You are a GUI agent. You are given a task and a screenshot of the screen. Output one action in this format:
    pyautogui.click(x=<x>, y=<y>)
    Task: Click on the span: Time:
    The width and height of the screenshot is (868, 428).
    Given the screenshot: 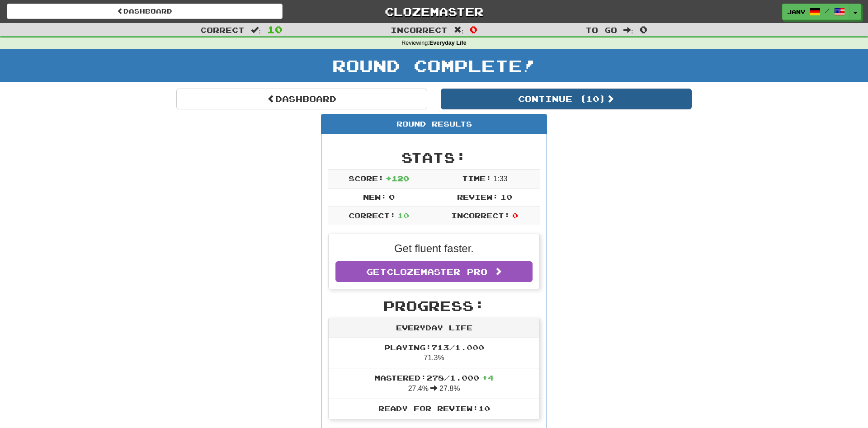 What is the action you would take?
    pyautogui.click(x=476, y=178)
    